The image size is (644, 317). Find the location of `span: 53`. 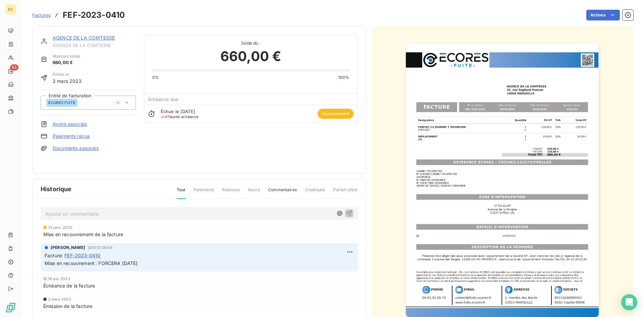

span: 53 is located at coordinates (14, 68).